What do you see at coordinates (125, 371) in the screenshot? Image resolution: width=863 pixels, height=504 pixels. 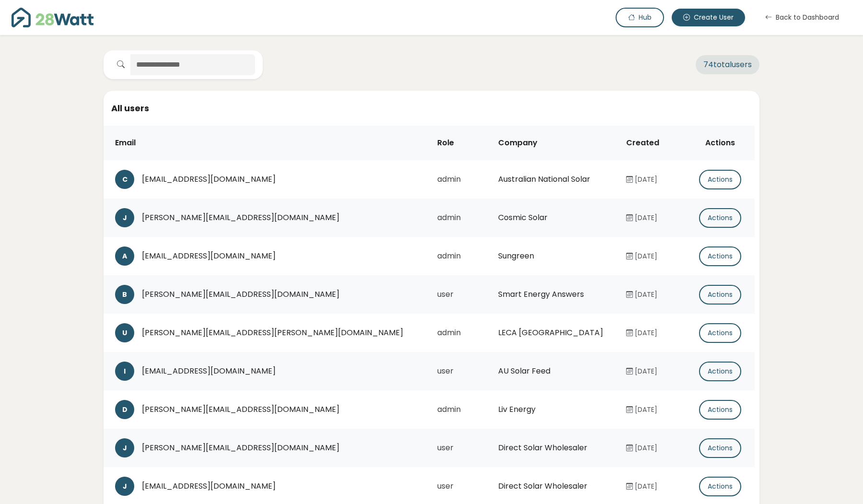 I see `div: I` at bounding box center [125, 371].